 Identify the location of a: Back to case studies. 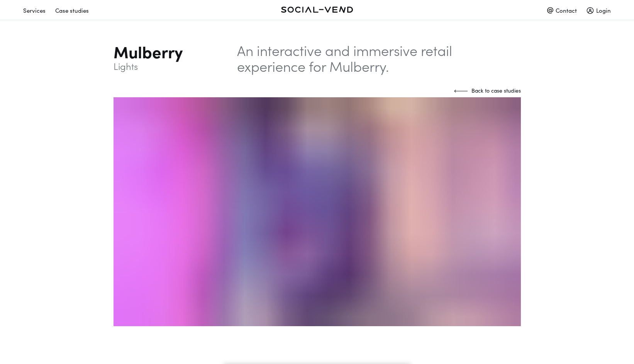
(487, 91).